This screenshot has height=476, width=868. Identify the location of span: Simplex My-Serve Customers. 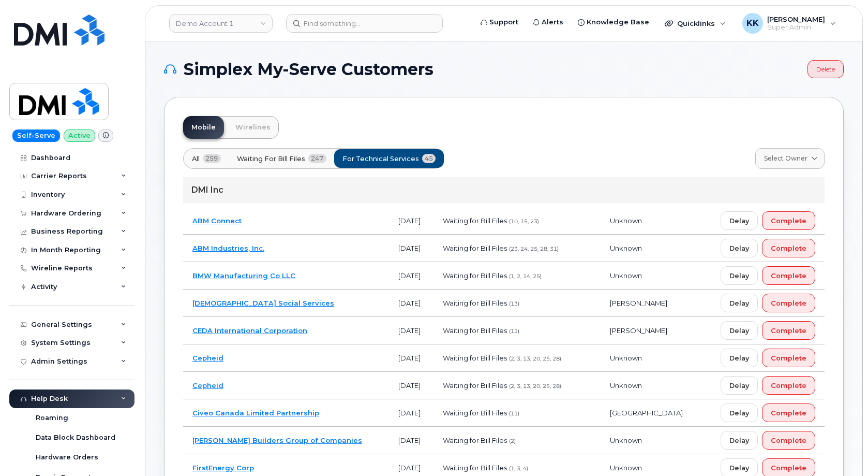
(309, 69).